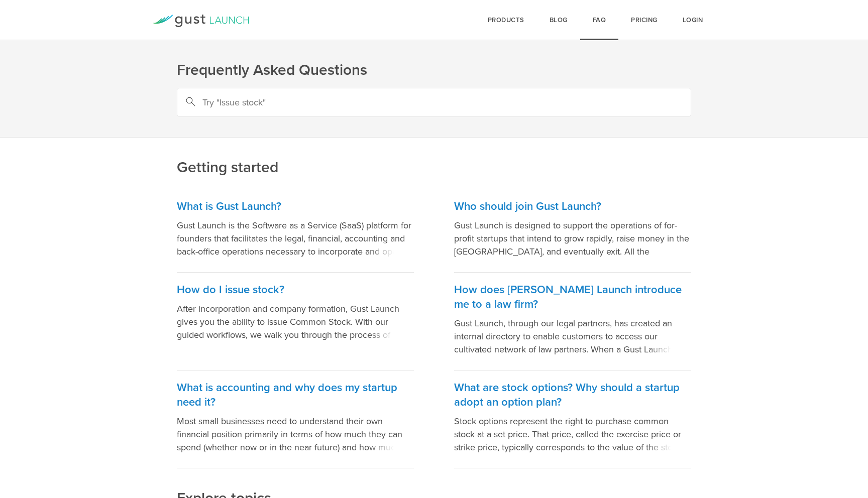 The image size is (868, 498). I want to click on p: Gust Launch is the Software as a Service (SaaS) platform for founders that facilitates the legal,..., so click(295, 238).